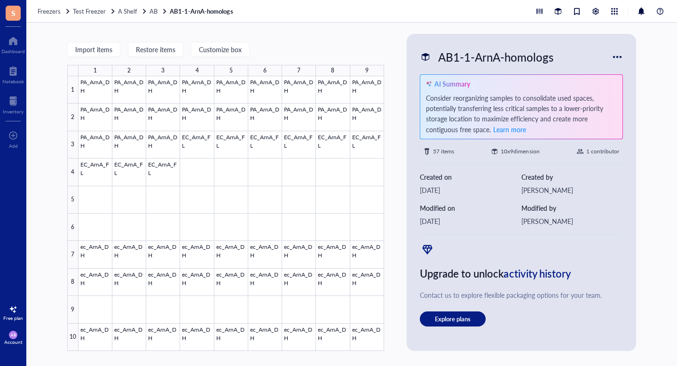  What do you see at coordinates (572, 208) in the screenshot?
I see `div: Modified by` at bounding box center [572, 208].